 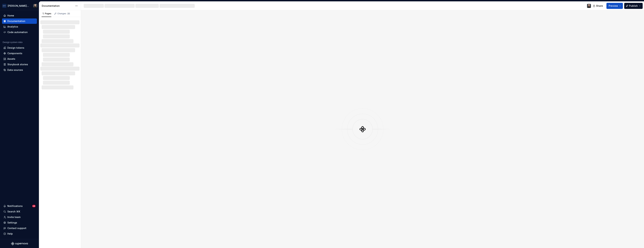 I want to click on div: Home, so click(x=11, y=16).